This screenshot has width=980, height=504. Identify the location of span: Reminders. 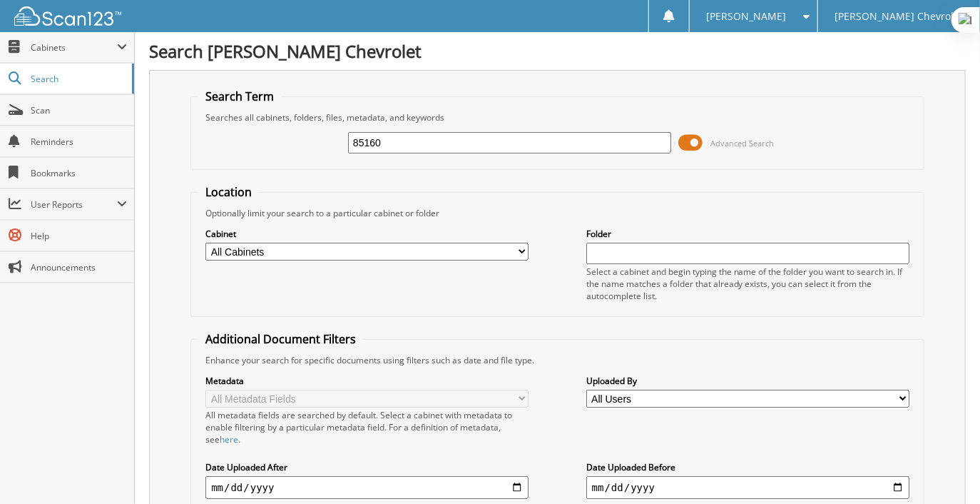
(79, 142).